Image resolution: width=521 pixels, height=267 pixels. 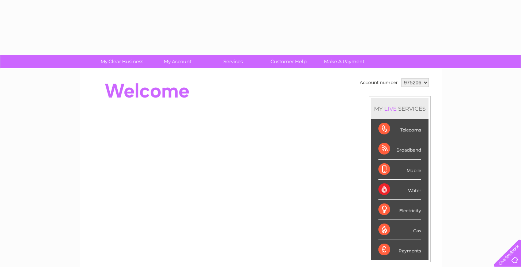 What do you see at coordinates (399, 170) in the screenshot?
I see `div: Mobile` at bounding box center [399, 170].